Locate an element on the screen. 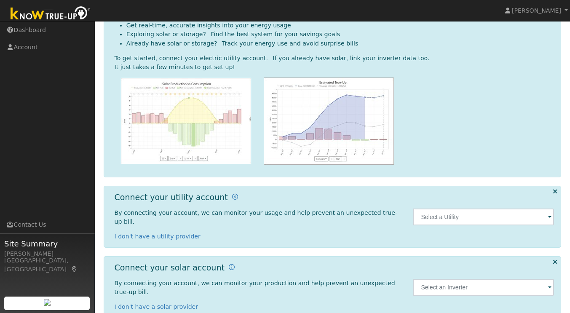 The image size is (570, 313). img: retrieve is located at coordinates (47, 302).